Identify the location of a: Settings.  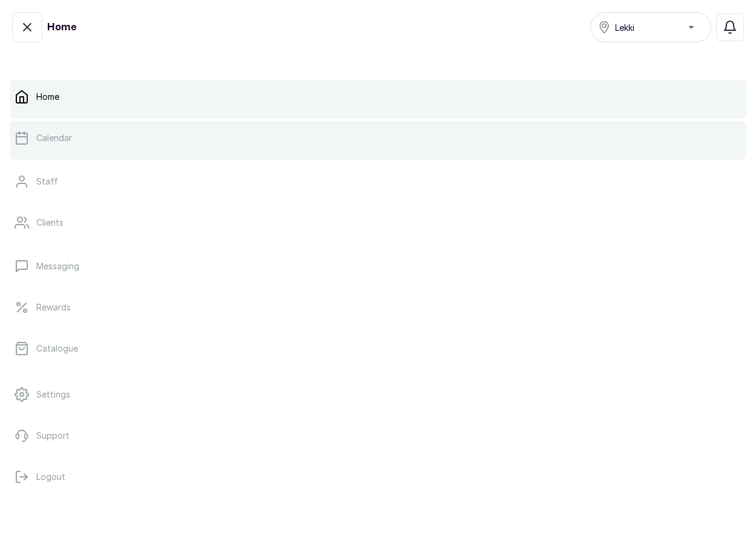
(378, 394).